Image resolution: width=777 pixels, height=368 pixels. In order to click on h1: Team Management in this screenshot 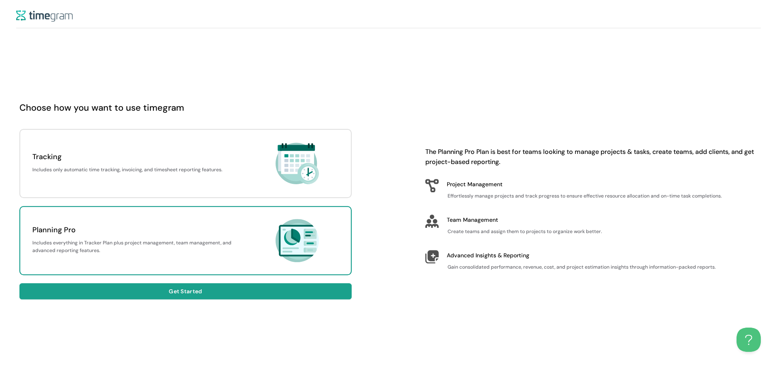, I will do `click(472, 220)`.